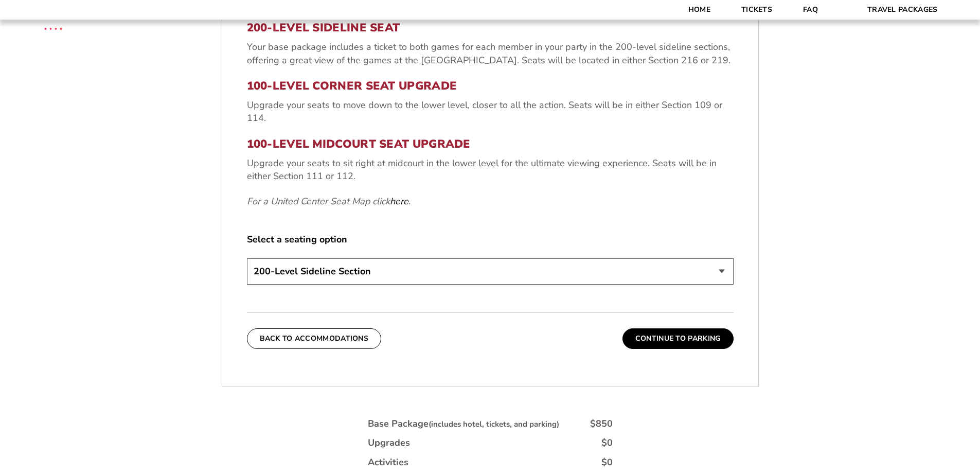 The image size is (980, 473). Describe the element at coordinates (601, 423) in the screenshot. I see `div: $850` at that location.